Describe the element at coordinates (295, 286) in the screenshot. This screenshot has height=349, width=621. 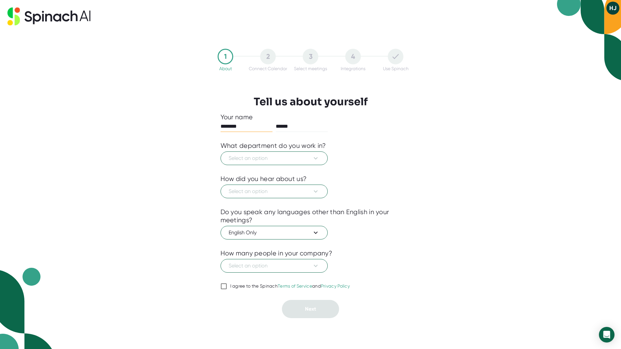
I see `a: Terms of Service` at that location.